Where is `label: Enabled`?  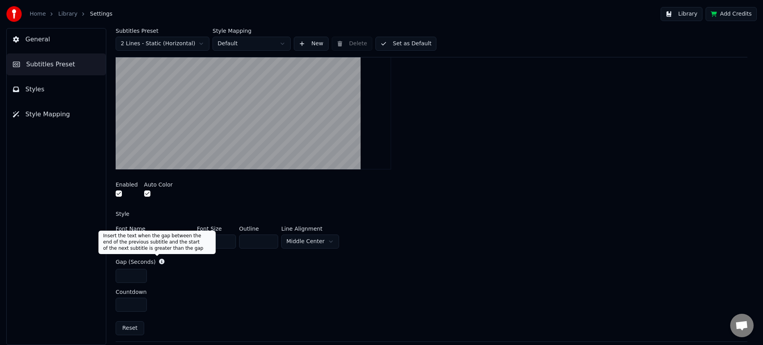
label: Enabled is located at coordinates (127, 185).